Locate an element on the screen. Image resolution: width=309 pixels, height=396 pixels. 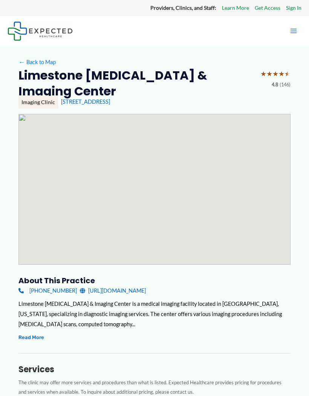
button: Read More is located at coordinates (31, 337).